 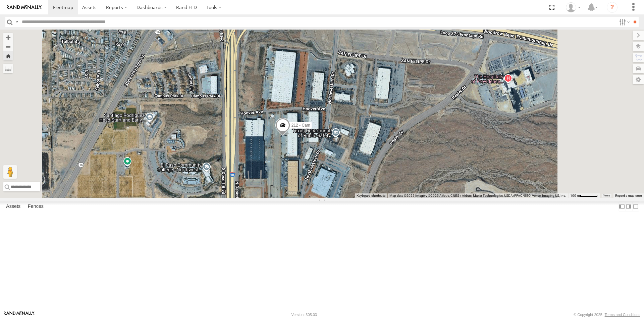 I want to click on div: © Copyright 2025 -, so click(x=607, y=315).